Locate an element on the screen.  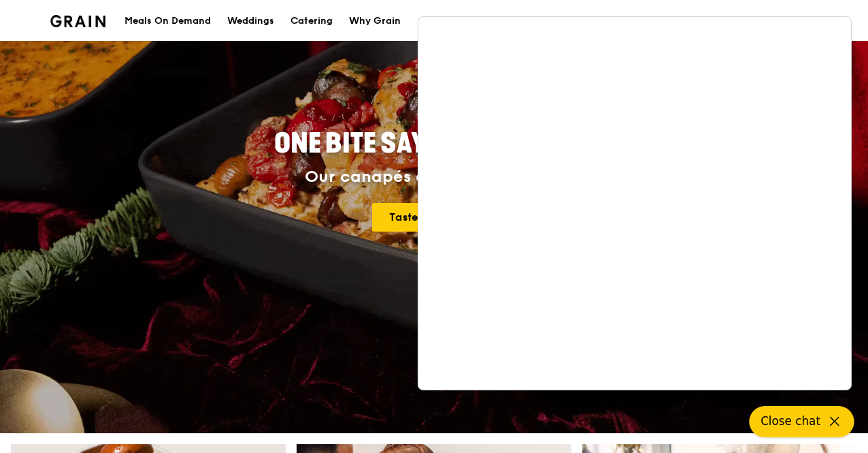
img: Grain is located at coordinates (77, 21).